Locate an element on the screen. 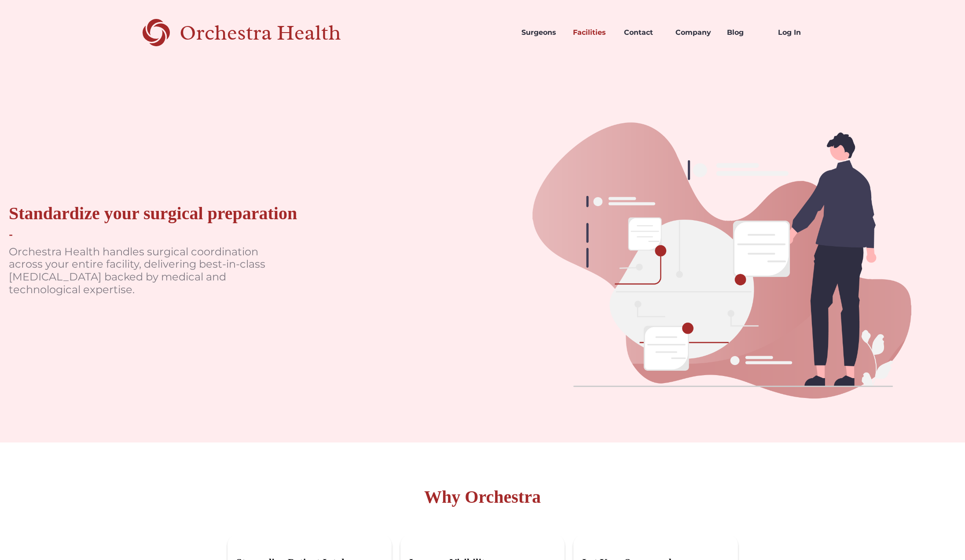  p: Orchestra Health handles surgical coordination across your entire facility, delivering best-in-cl... is located at coordinates (140, 270).